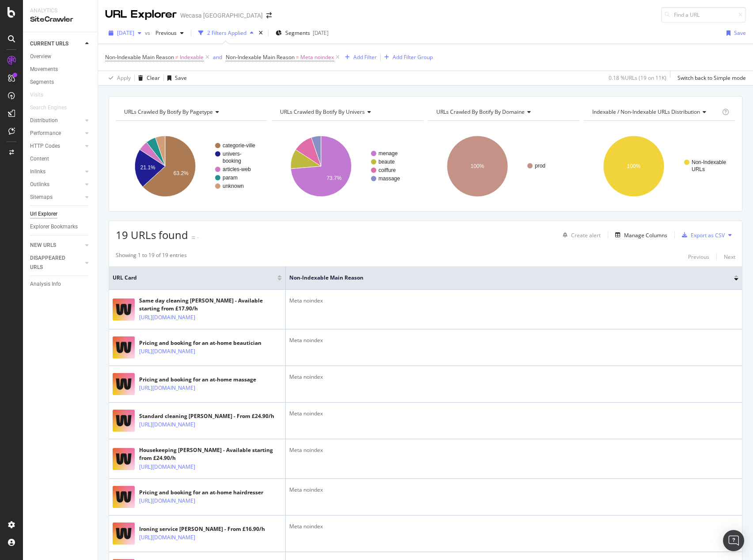 This screenshot has height=560, width=753. Describe the element at coordinates (413, 57) in the screenshot. I see `div: Add Filter Group` at that location.